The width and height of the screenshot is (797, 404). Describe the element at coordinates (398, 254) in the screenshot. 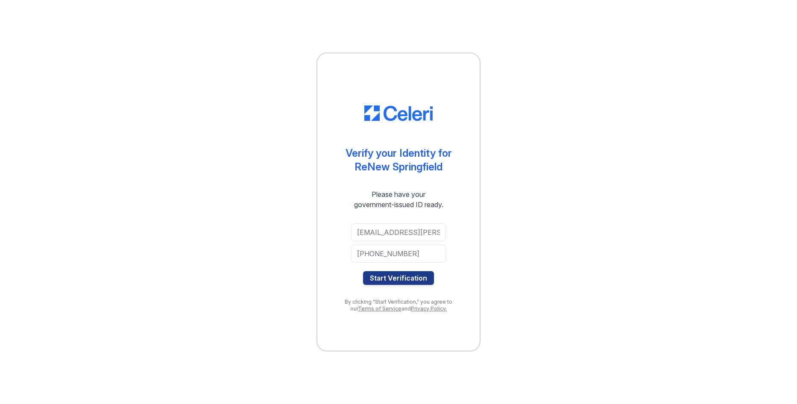

I see `input: Phone` at that location.